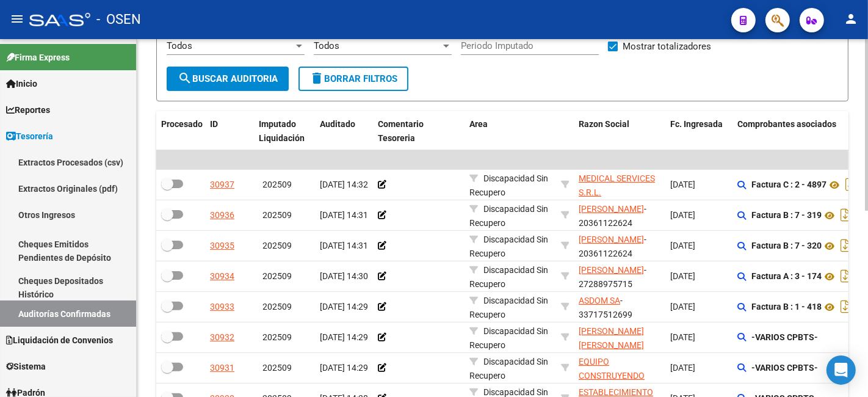 This screenshot has width=868, height=397. I want to click on div: - 30710977190, so click(620, 185).